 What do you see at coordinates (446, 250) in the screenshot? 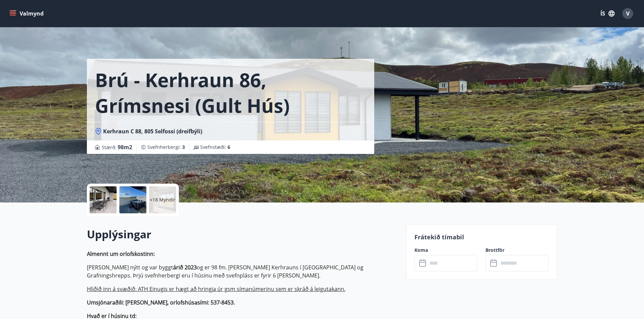
I see `label: Koma` at bounding box center [446, 250].